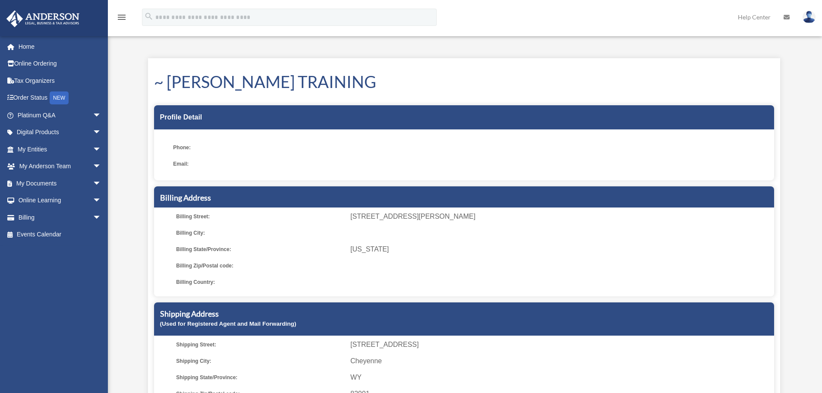 The height and width of the screenshot is (393, 822). I want to click on span: Phone:, so click(257, 148).